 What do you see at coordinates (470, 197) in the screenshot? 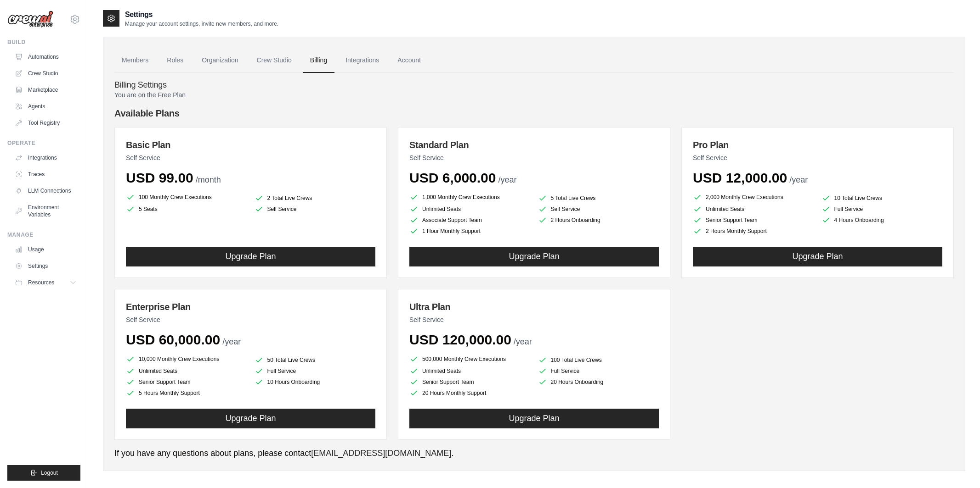
I see `li: 1,000 Monthly Crew Executions` at bounding box center [470, 197].